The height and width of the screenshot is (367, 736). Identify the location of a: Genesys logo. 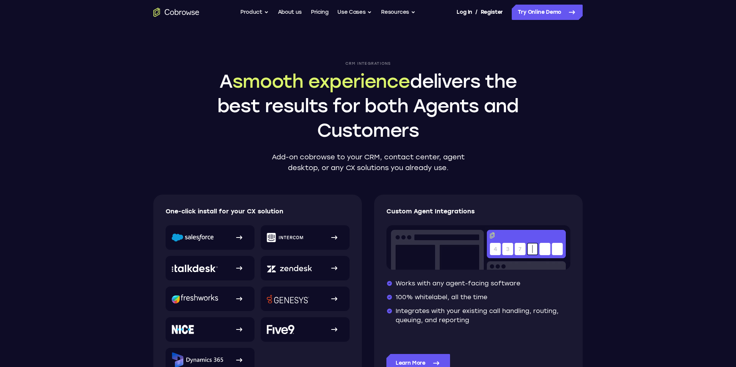
(305, 299).